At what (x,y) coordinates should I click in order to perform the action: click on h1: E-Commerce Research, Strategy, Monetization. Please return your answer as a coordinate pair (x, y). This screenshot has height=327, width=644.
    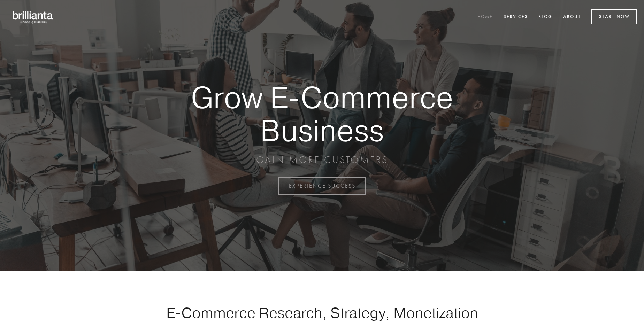
    Looking at the image, I should click on (322, 313).